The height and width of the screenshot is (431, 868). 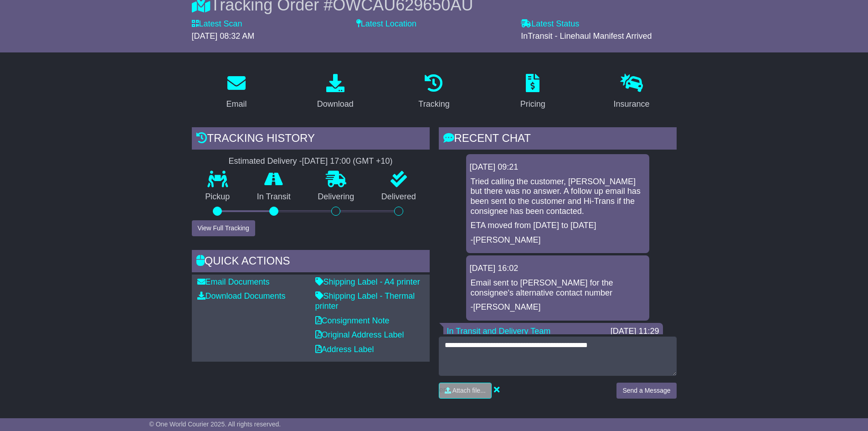 I want to click on div: Estimated Delivery -, so click(x=311, y=162).